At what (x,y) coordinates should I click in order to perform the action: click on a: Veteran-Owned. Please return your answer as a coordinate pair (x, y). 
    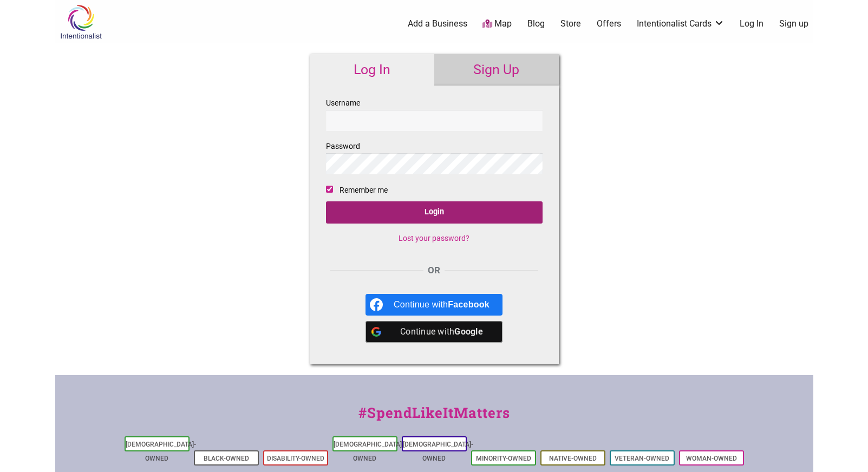
    Looking at the image, I should click on (642, 458).